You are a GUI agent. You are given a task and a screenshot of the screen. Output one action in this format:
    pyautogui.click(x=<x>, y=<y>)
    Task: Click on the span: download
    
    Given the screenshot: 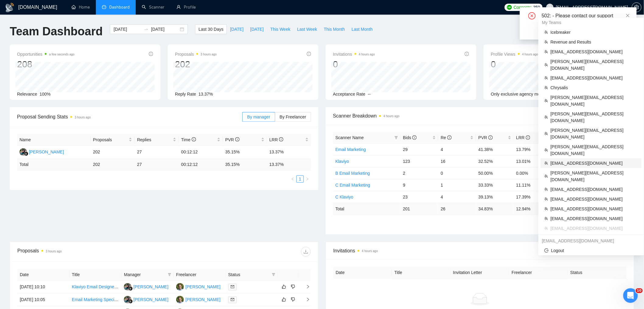 What is the action you would take?
    pyautogui.click(x=306, y=252)
    